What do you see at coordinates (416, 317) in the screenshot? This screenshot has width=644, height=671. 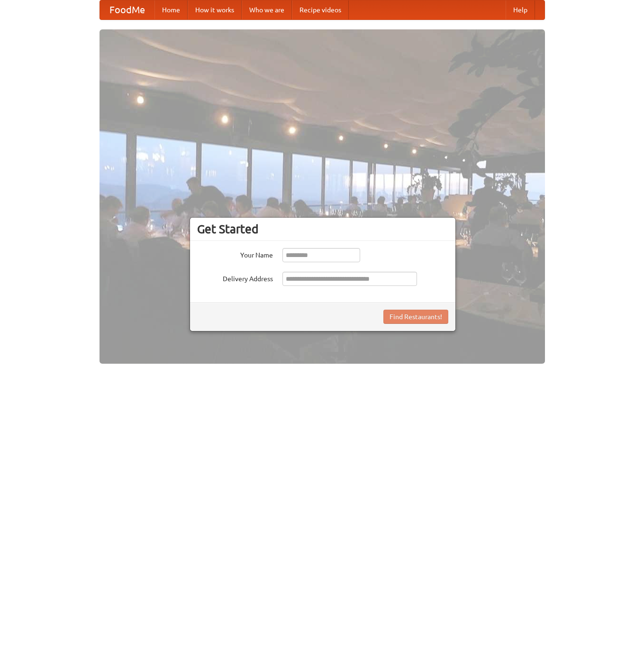 I see `button: Find Restaurants!` at bounding box center [416, 317].